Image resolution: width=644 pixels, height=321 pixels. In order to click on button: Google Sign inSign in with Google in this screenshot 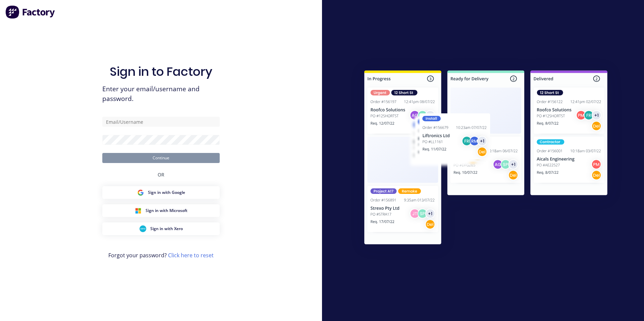, I will do `click(161, 192)`.